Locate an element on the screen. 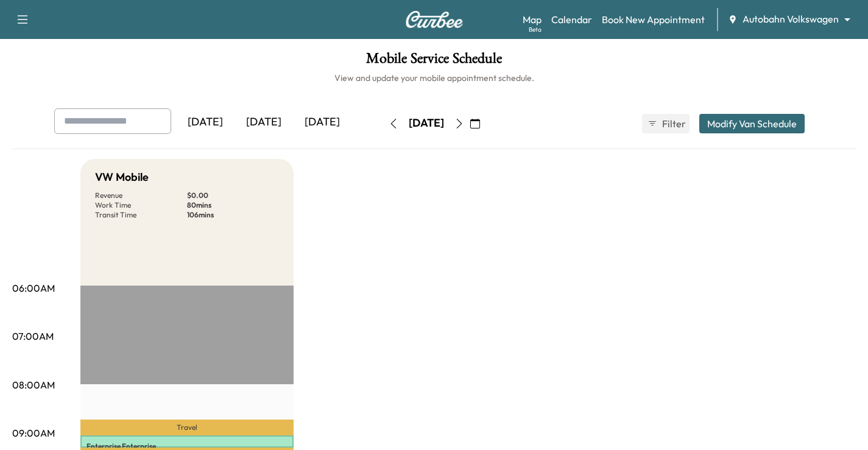  p: 07:00AM is located at coordinates (33, 336).